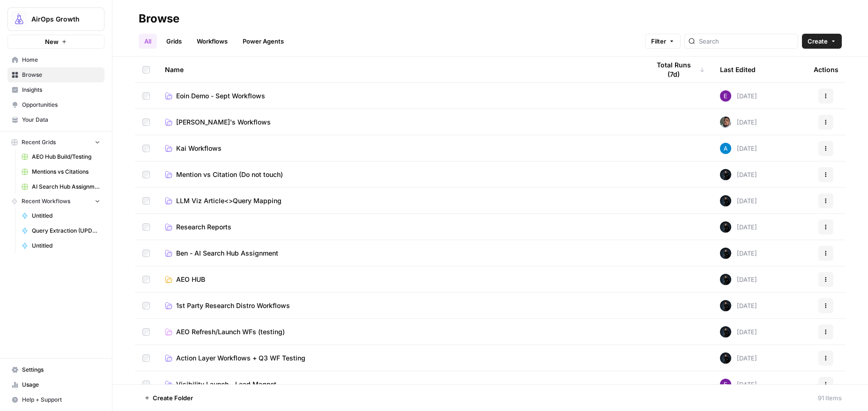 Image resolution: width=868 pixels, height=411 pixels. What do you see at coordinates (399, 175) in the screenshot?
I see `a: Mention vs Citation (Do not touch)` at bounding box center [399, 175].